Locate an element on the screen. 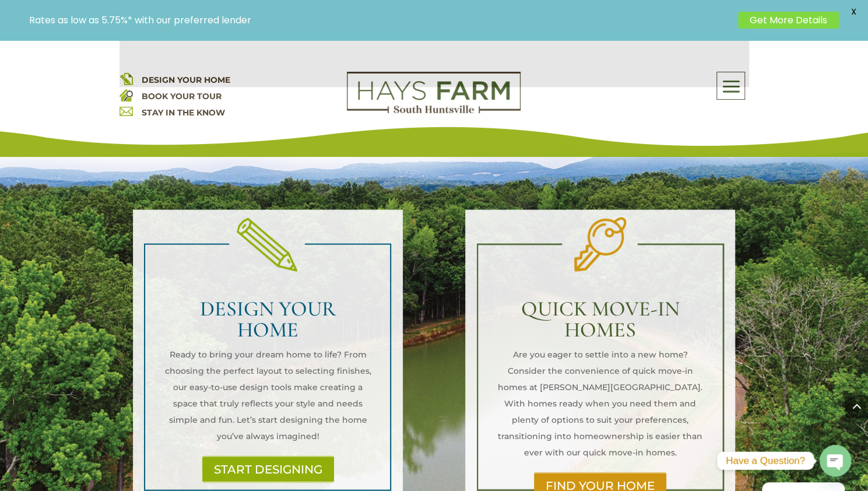  p: Rates as low as 5.75%* with our preferred lender is located at coordinates (381, 20).